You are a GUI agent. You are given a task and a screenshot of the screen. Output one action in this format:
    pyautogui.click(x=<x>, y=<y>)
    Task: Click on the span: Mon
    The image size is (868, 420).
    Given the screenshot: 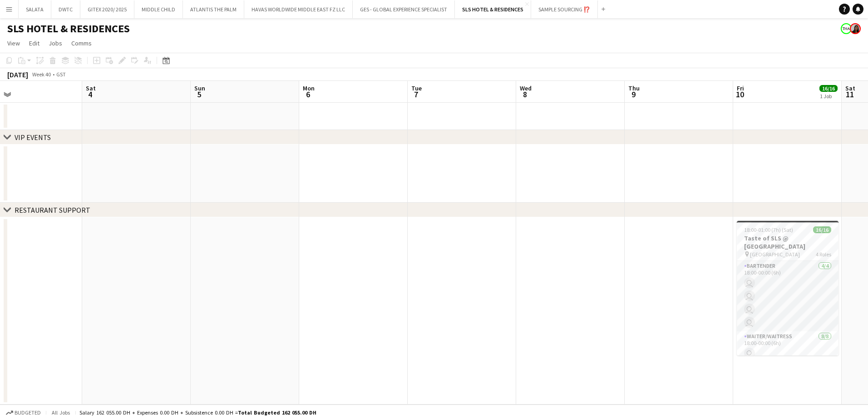 What is the action you would take?
    pyautogui.click(x=309, y=88)
    